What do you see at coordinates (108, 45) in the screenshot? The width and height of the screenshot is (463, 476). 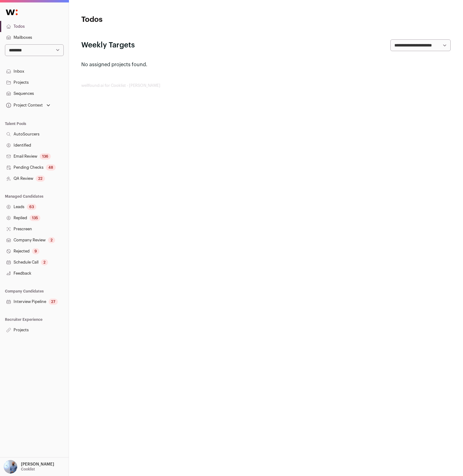 I see `h2: Weekly Targets` at bounding box center [108, 45].